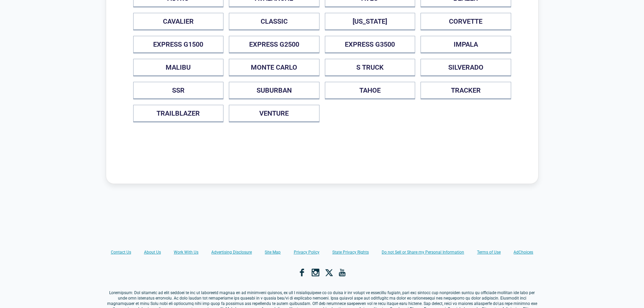  I want to click on button: TRACKER, so click(466, 91).